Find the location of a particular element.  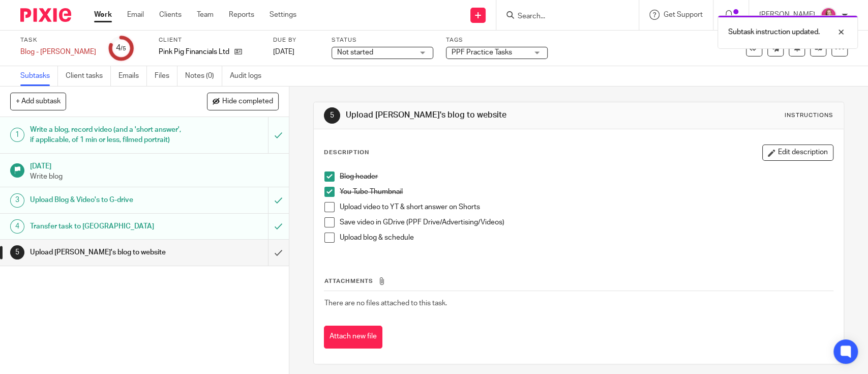

p: Upload blog & schedule is located at coordinates (586, 238).